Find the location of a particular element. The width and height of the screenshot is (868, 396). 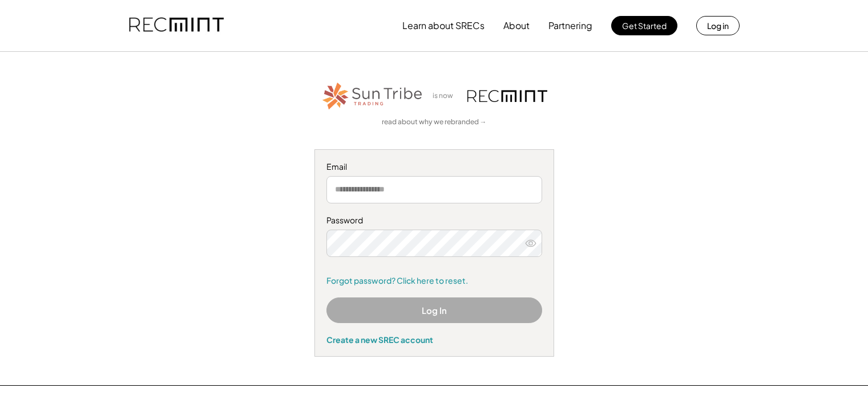

button: Learn about SRECs is located at coordinates (443, 26).